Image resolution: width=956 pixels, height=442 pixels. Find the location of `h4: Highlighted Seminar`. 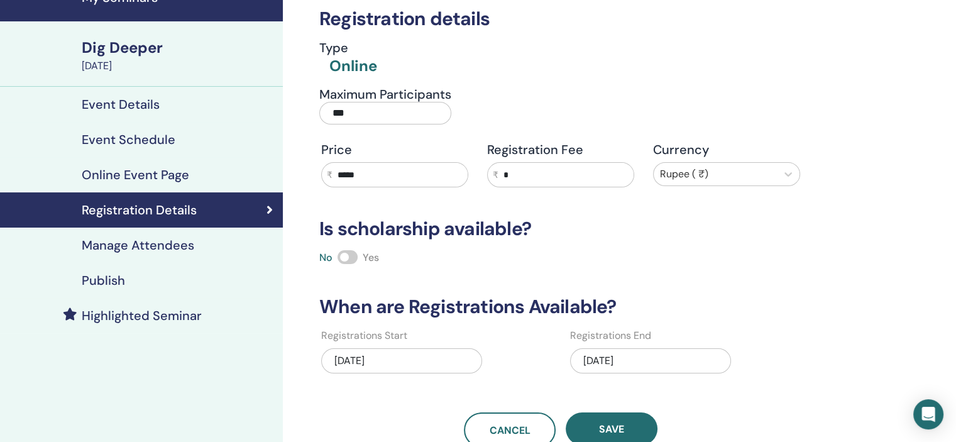

h4: Highlighted Seminar is located at coordinates (141, 316).